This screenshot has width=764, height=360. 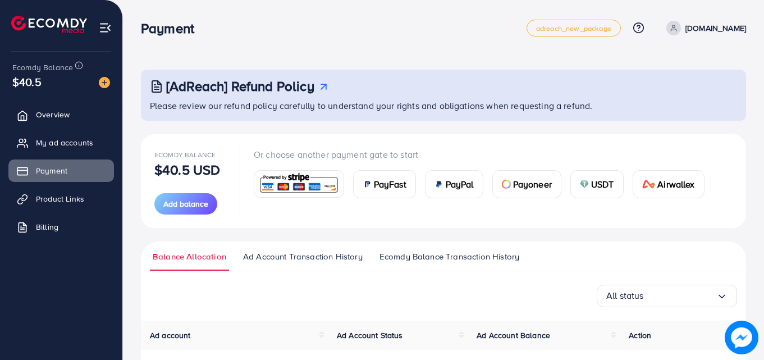 What do you see at coordinates (172, 28) in the screenshot?
I see `h3: Payment` at bounding box center [172, 28].